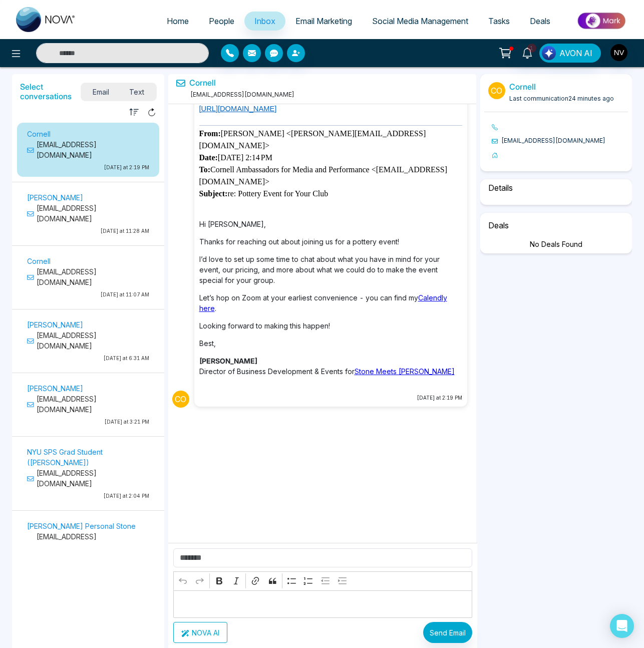  I want to click on span: Tasks, so click(499, 21).